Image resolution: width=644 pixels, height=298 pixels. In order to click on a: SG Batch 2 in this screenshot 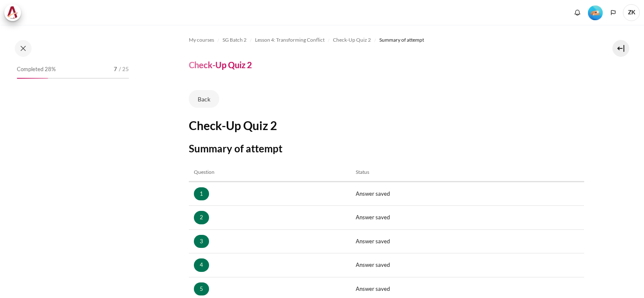, I will do `click(234, 40)`.